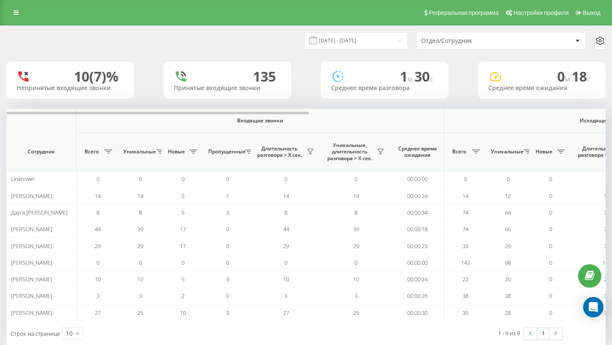 This screenshot has width=612, height=345. What do you see at coordinates (91, 152) in the screenshot?
I see `span: Всего` at bounding box center [91, 152].